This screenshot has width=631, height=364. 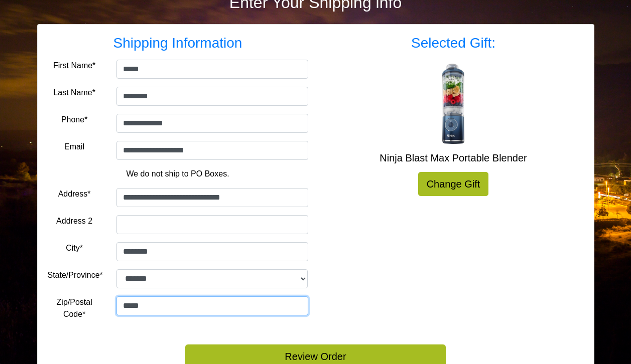 I want to click on label: Address*, so click(x=75, y=194).